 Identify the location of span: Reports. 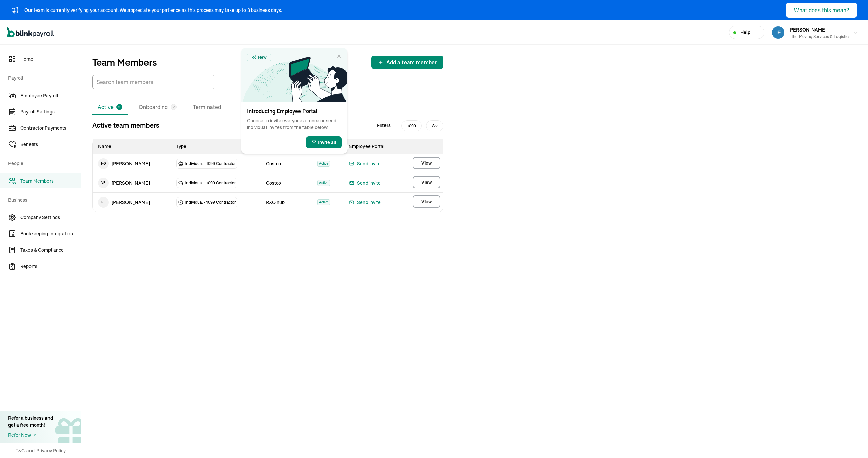
(51, 267).